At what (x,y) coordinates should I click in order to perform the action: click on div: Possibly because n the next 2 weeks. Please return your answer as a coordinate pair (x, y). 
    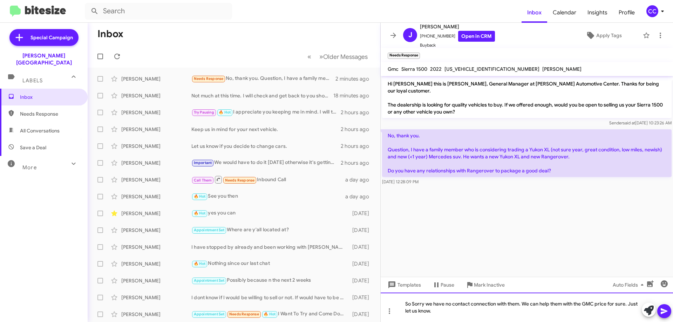
    Looking at the image, I should click on (270, 280).